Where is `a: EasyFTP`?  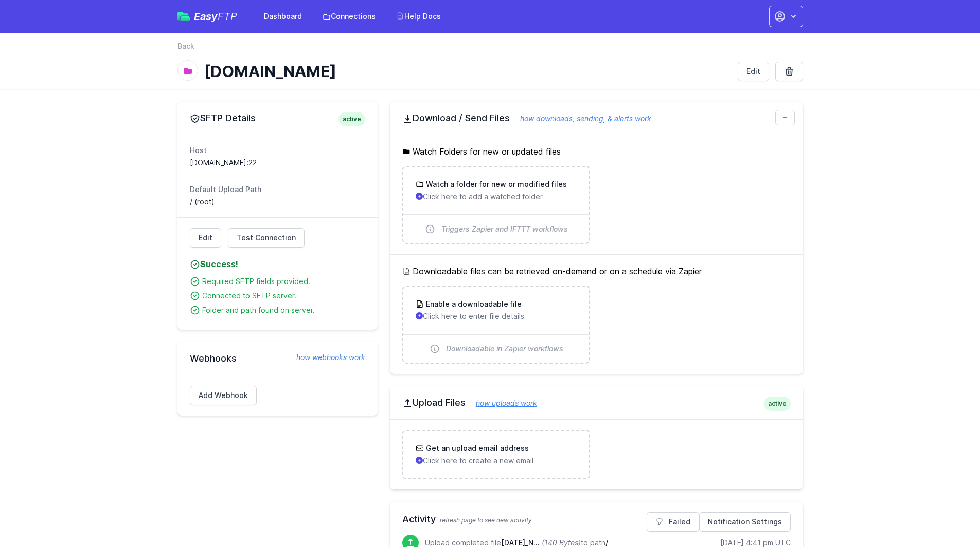
a: EasyFTP is located at coordinates (207, 17).